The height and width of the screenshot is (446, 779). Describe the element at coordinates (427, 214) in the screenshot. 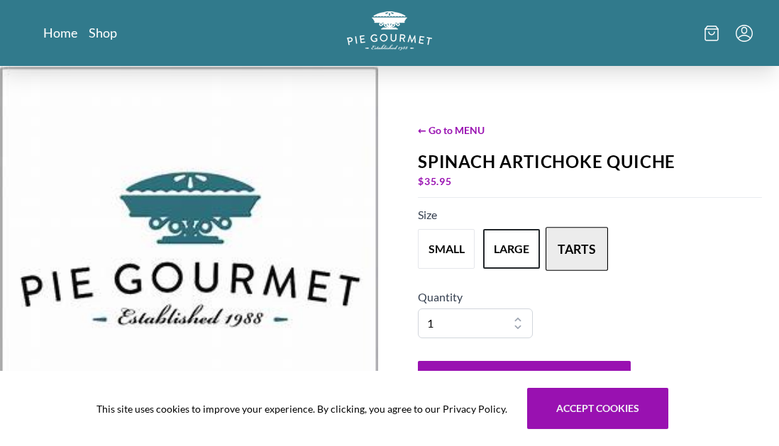

I see `span: Size` at that location.